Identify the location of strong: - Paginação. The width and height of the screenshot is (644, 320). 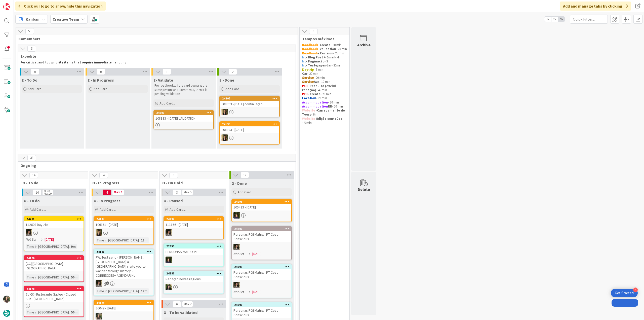
(315, 61).